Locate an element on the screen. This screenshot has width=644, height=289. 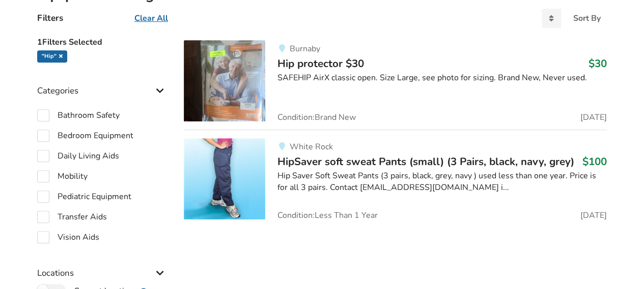
label: Pediatric Equipment is located at coordinates (84, 197).